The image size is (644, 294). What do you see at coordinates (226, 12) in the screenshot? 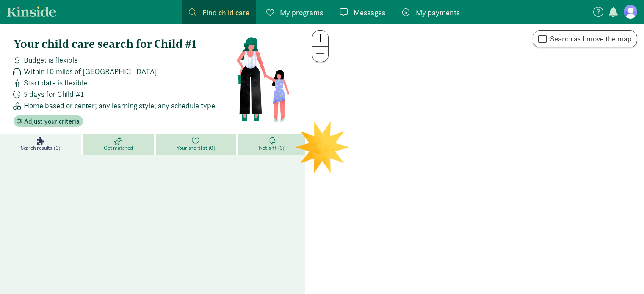
I see `span: Find child care` at bounding box center [226, 12].